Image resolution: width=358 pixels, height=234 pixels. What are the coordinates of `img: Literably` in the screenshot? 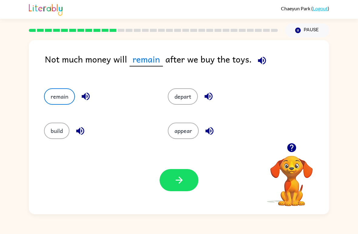 It's located at (46, 9).